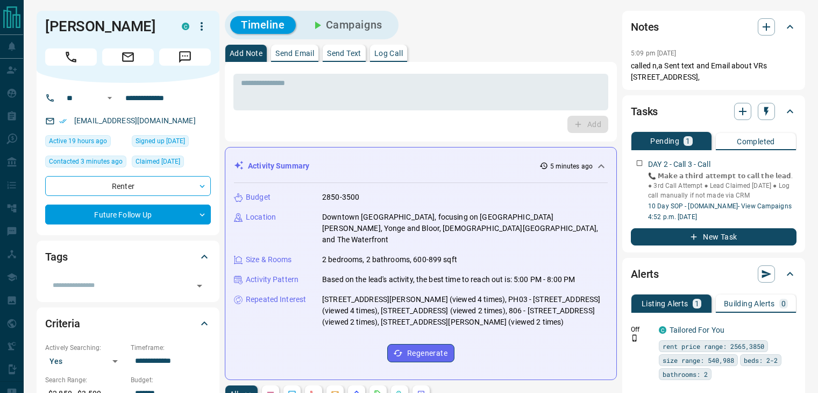 The width and height of the screenshot is (818, 393). What do you see at coordinates (645, 274) in the screenshot?
I see `h2: Alerts` at bounding box center [645, 274].